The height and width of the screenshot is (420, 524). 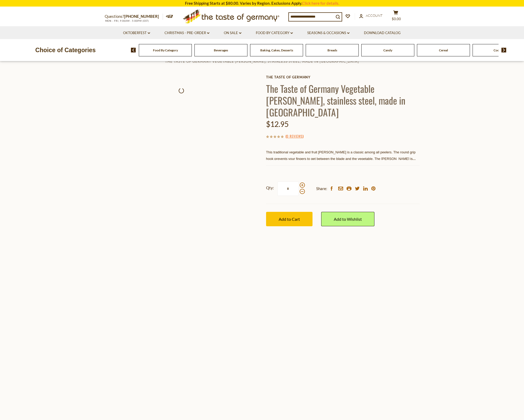 I want to click on a: Download Catalog, so click(x=382, y=33).